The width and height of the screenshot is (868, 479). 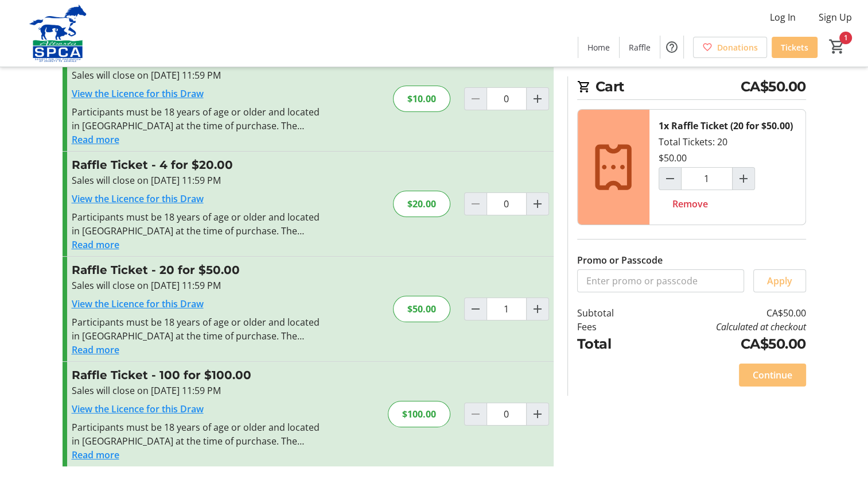 I want to click on h3: Raffle Ticket - 4 for $20.00, so click(x=197, y=165).